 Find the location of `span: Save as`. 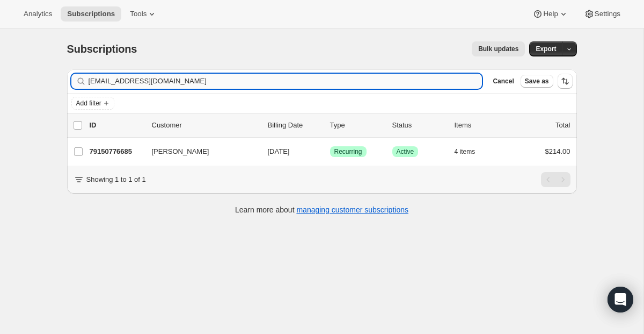

span: Save as is located at coordinates (537, 81).